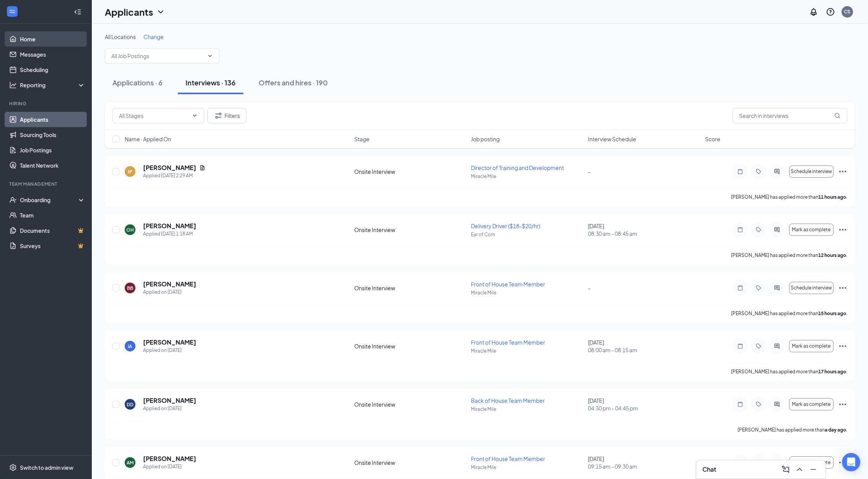 Image resolution: width=868 pixels, height=479 pixels. What do you see at coordinates (836, 429) in the screenshot?
I see `b: a day ago` at bounding box center [836, 429].